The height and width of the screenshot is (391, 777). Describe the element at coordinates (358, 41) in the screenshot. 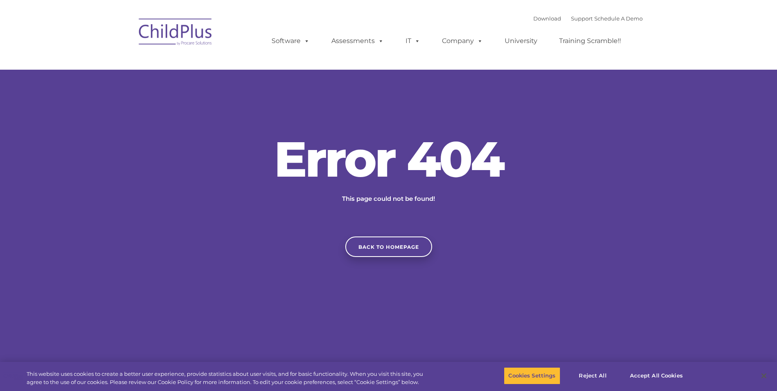

I see `a: Assessments` at that location.